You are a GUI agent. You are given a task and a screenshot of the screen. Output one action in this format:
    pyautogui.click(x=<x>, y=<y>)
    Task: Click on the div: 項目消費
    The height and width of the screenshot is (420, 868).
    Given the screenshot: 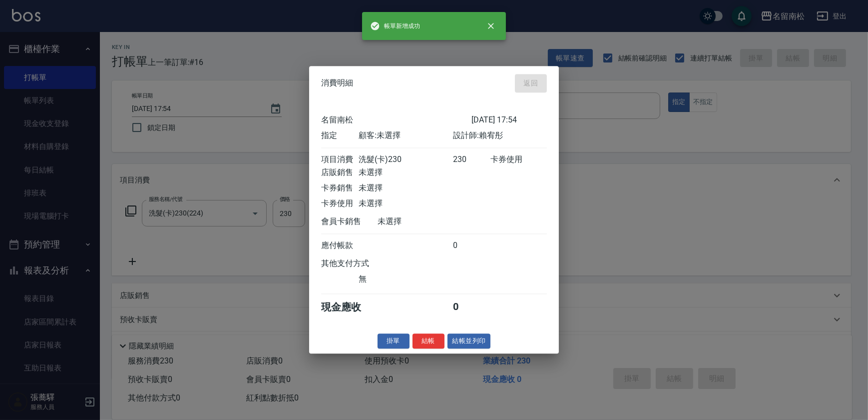 What is the action you would take?
    pyautogui.click(x=340, y=160)
    